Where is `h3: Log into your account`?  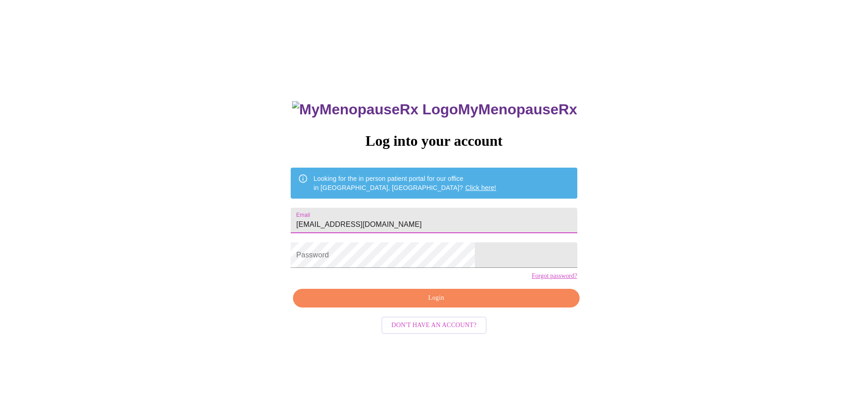 h3: Log into your account is located at coordinates (434, 141).